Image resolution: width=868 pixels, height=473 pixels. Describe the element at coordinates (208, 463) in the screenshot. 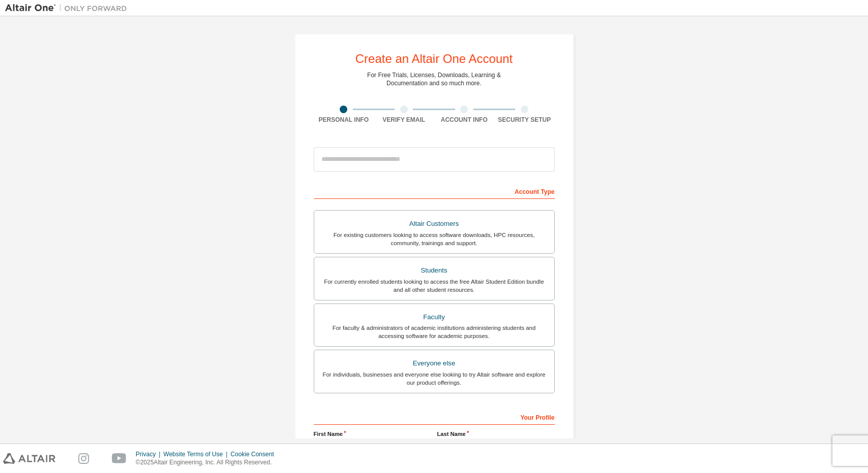

I see `p: © 2025 Altair Engineering, Inc. All Rights Reserved.` at that location.